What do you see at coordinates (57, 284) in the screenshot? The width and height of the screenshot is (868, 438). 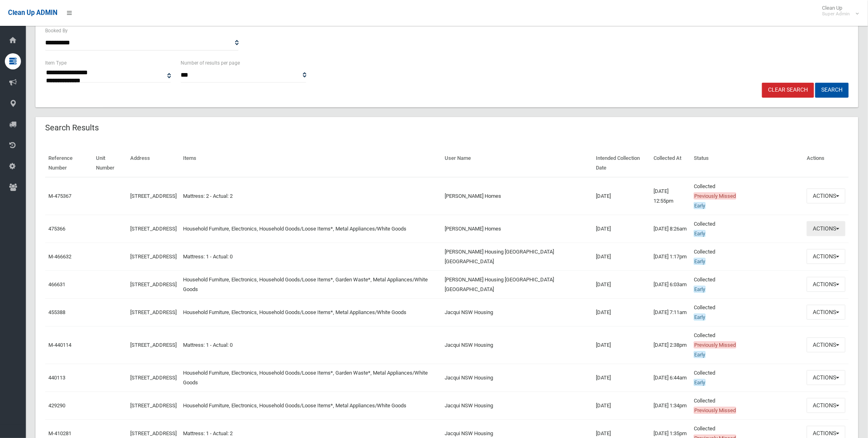 I see `a: 466631` at bounding box center [57, 284].